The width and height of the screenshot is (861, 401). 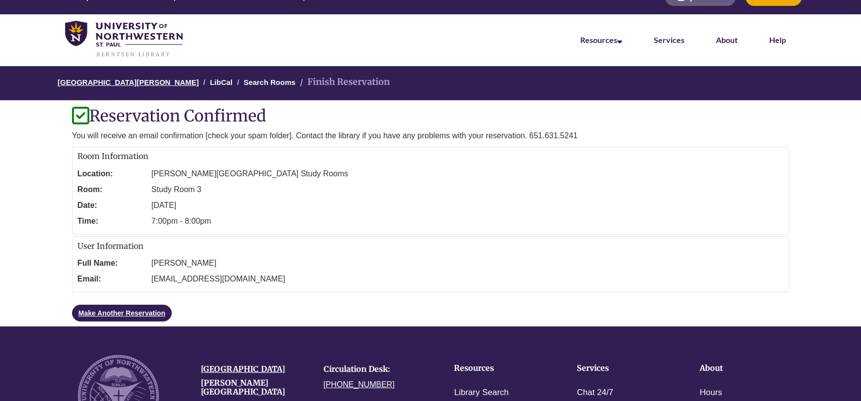 I want to click on dt: Full Name:, so click(x=112, y=263).